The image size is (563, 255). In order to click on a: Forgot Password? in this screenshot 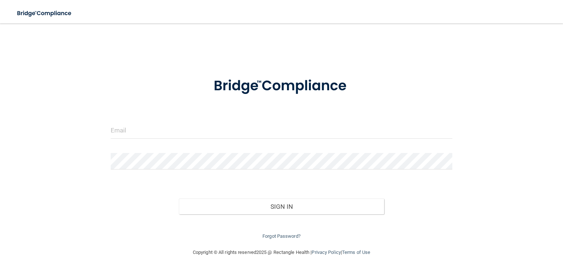, I will do `click(281, 236)`.